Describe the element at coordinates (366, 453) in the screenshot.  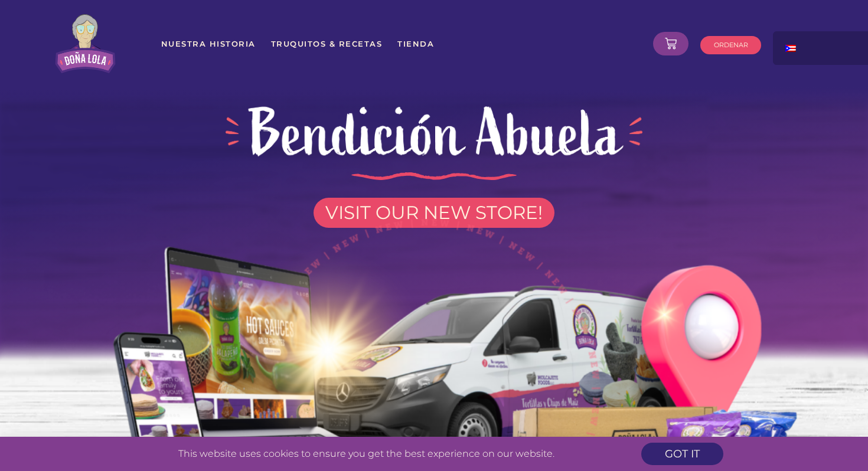
I see `p: This website uses cookies to ensure you get the best experience on our website.` at that location.